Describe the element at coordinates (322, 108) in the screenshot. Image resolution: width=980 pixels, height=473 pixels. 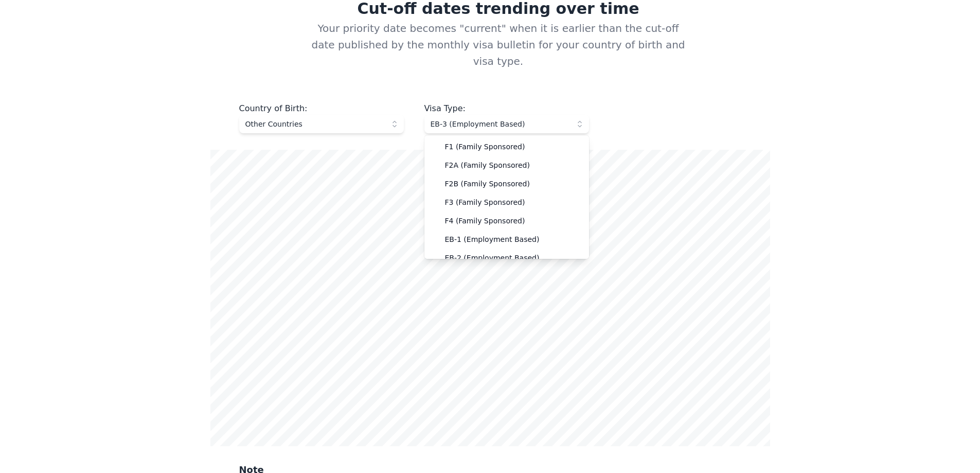
I see `div: Country of Birth :` at that location.